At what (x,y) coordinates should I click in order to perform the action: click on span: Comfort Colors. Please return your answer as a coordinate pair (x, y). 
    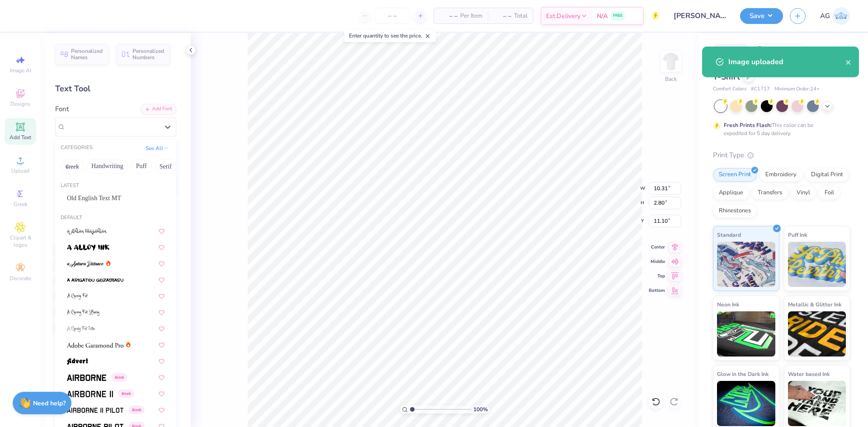
    Looking at the image, I should click on (730, 89).